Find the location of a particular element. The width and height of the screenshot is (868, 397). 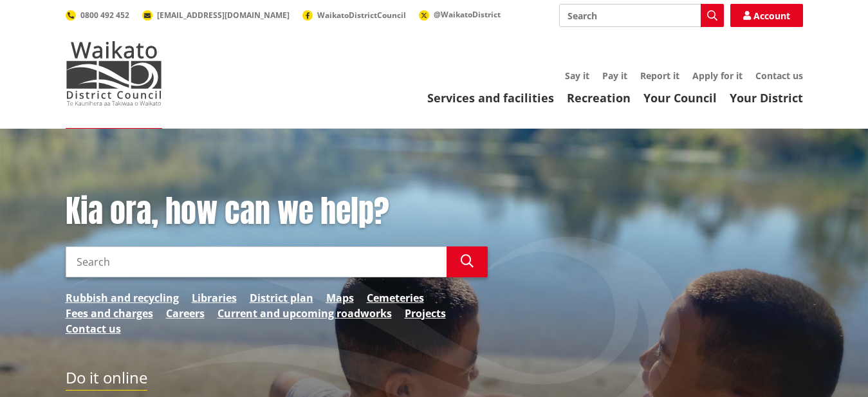

span: @WaikatoDistrict is located at coordinates (467, 14).